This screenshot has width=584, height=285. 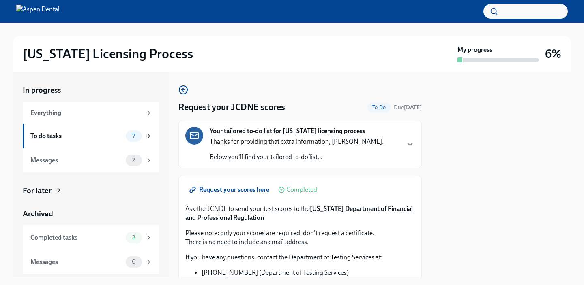 What do you see at coordinates (407, 107) in the screenshot?
I see `span: Due` at bounding box center [407, 107].